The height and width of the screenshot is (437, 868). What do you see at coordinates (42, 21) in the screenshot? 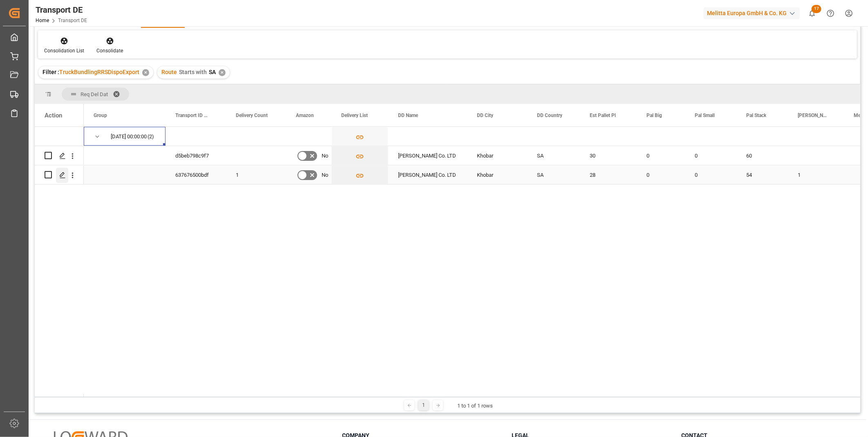
I see `a: Home` at bounding box center [42, 21].